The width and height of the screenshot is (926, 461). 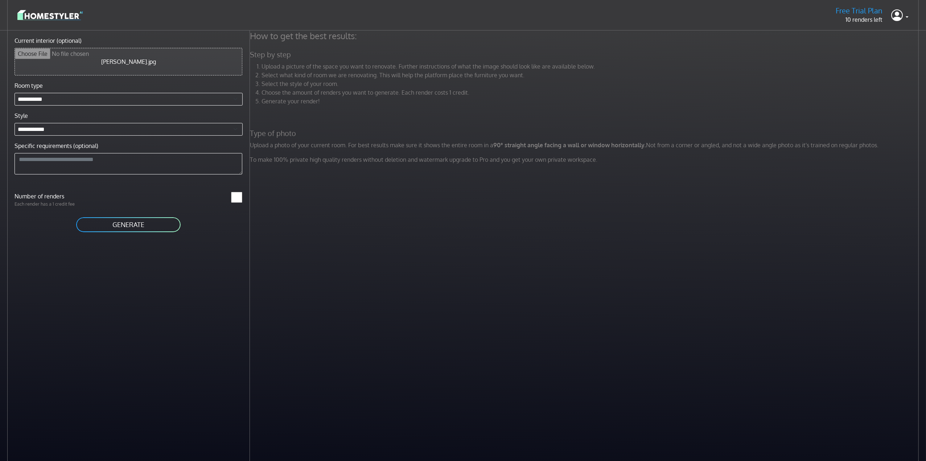 What do you see at coordinates (50, 15) in the screenshot?
I see `img: logo-3de290ba35641baa71223ecac5eacb59cb85b4c7fdf211dc9aaecaaee71ea2f8.svg` at bounding box center [50, 15].